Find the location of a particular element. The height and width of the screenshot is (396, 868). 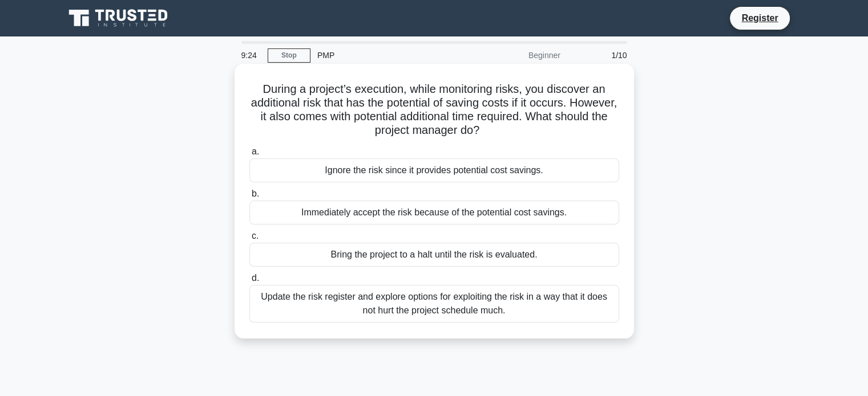

a: Stop is located at coordinates (289, 55).